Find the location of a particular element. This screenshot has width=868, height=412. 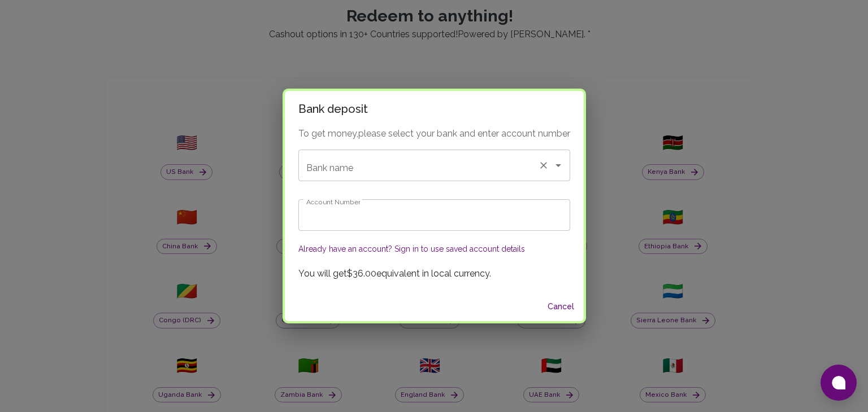

button: Already have an account? Sign in to use saved account details is located at coordinates (411, 249).